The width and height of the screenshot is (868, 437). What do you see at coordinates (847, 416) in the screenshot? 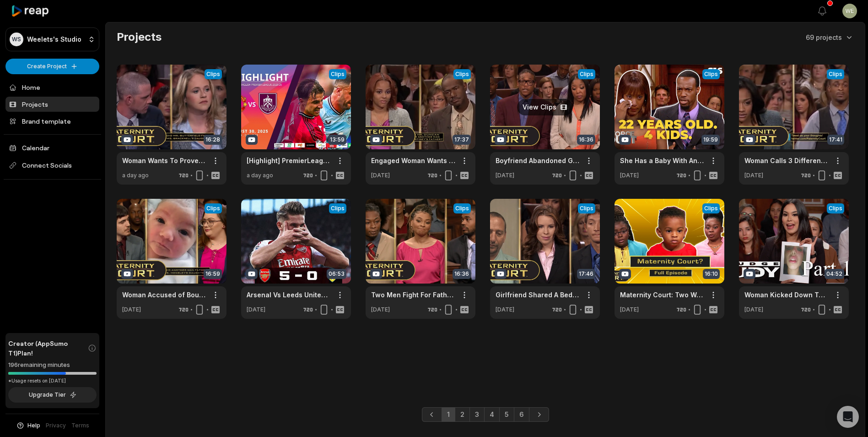
I see `div: Open Intercom Messenger` at bounding box center [847, 416].